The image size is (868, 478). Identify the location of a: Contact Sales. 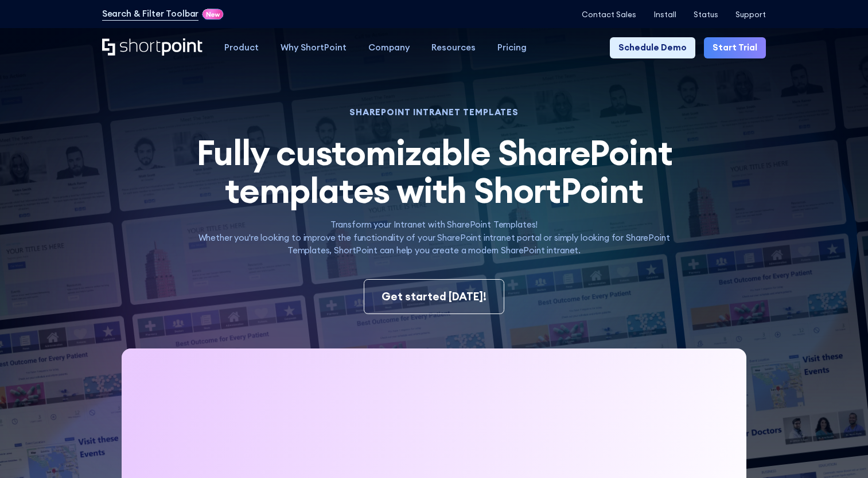
(609, 14).